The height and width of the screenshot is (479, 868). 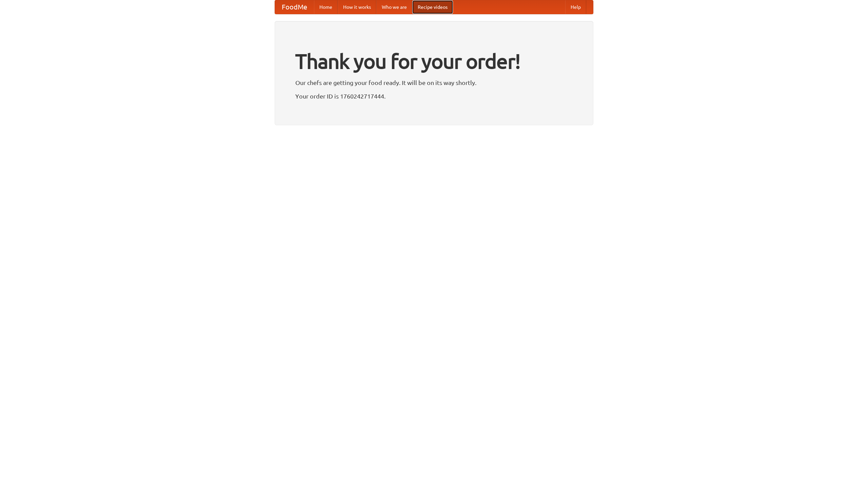 What do you see at coordinates (576, 7) in the screenshot?
I see `a: Help` at bounding box center [576, 7].